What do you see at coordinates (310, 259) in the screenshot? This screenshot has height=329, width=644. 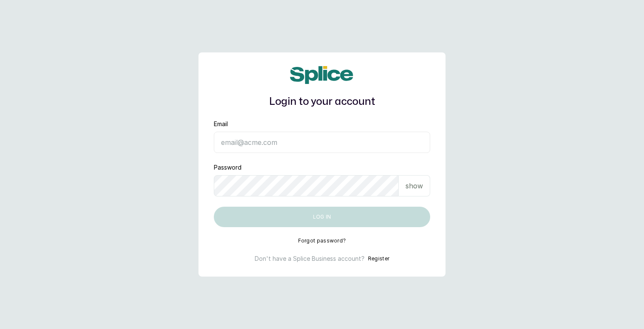 I see `p: Don't have a Splice Business account?` at bounding box center [310, 259].